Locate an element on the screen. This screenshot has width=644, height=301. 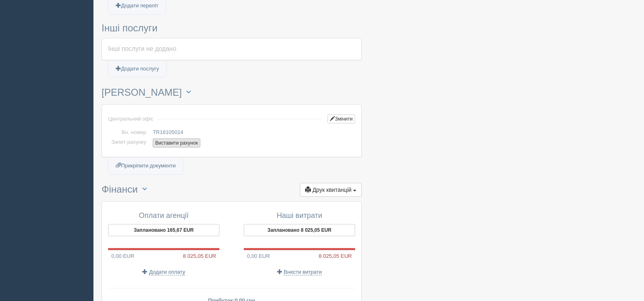
button: Заплановано 165,67 EUR is located at coordinates (164, 230).